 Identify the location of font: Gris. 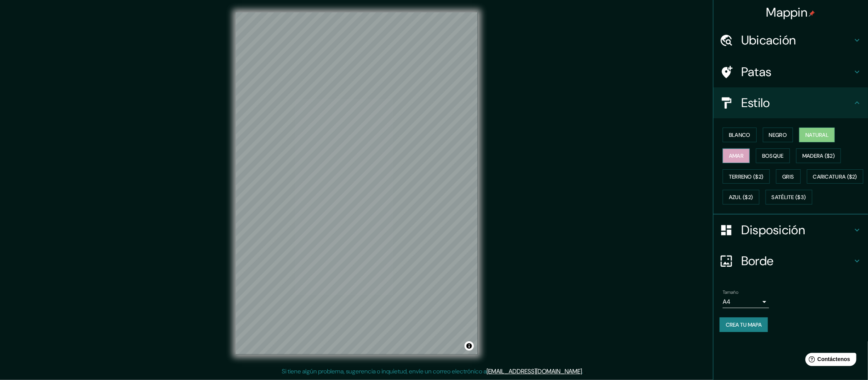
(788, 176).